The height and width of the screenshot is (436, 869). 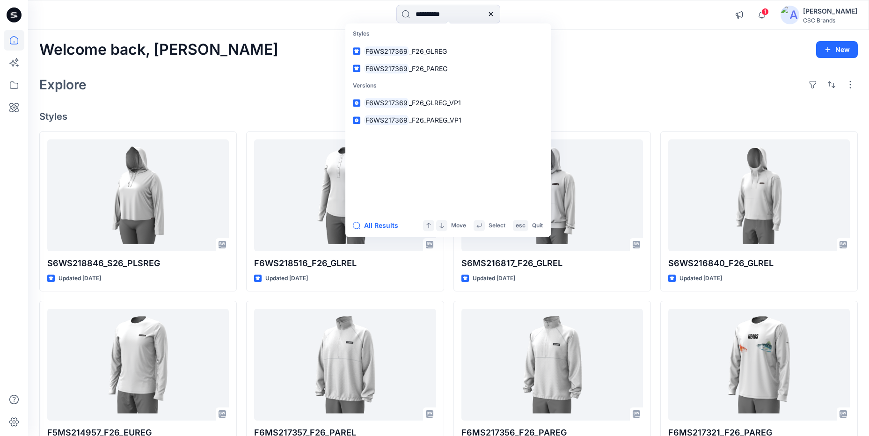 I want to click on a: F6MS217357_F26_PAREL, so click(x=345, y=364).